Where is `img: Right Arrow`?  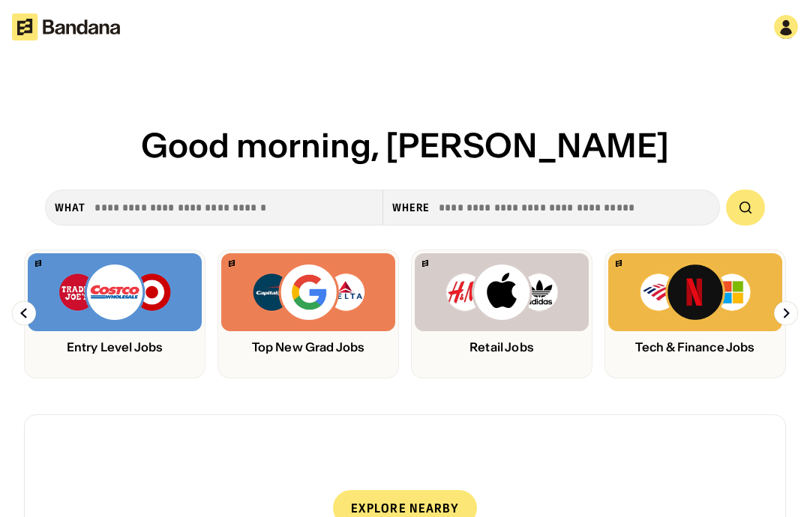 img: Right Arrow is located at coordinates (786, 313).